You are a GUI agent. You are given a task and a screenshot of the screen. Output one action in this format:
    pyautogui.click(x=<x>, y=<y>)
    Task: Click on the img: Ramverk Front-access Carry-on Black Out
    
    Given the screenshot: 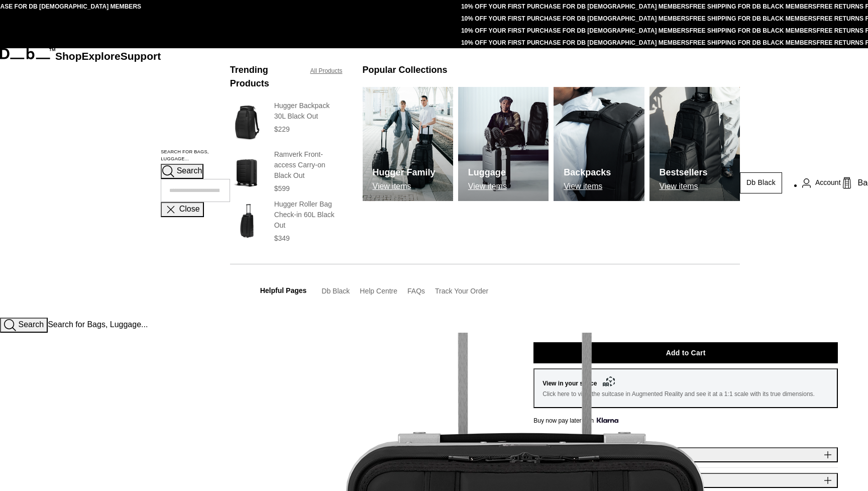 What is the action you would take?
    pyautogui.click(x=247, y=171)
    